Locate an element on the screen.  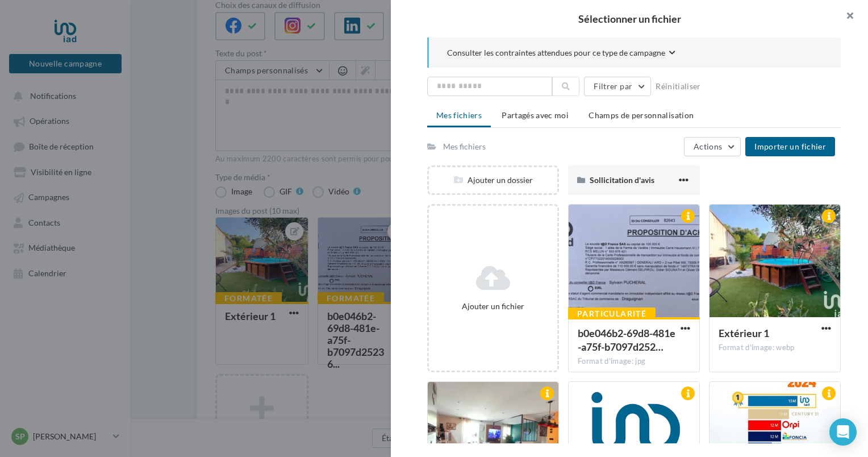
span: Importer un fichier is located at coordinates (790, 146).